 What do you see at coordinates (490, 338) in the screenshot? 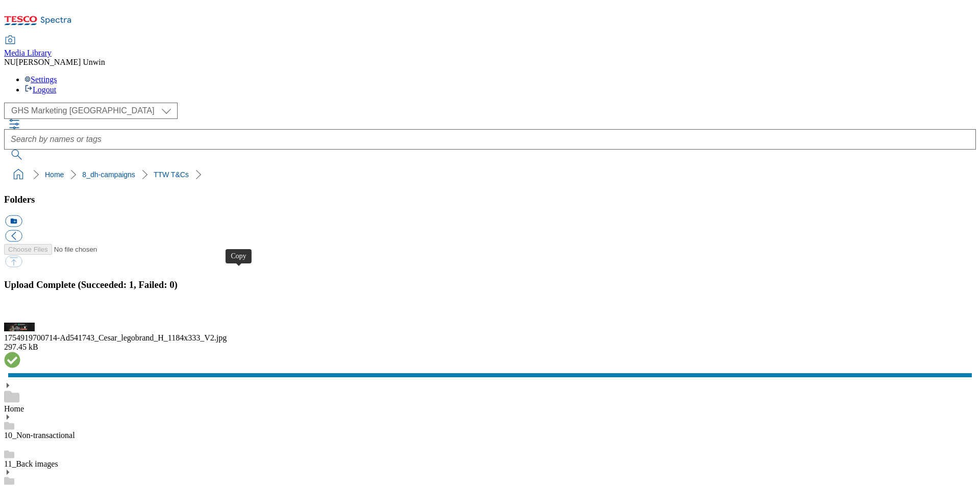
I see `div: 1754919700714-Ad541743_Cesar_legobrand_H_1184x333_V2.jpg` at bounding box center [490, 338].